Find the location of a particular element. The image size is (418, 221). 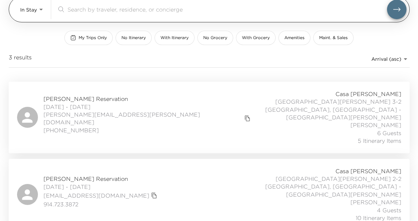

span: 6 Guests is located at coordinates (389, 133).